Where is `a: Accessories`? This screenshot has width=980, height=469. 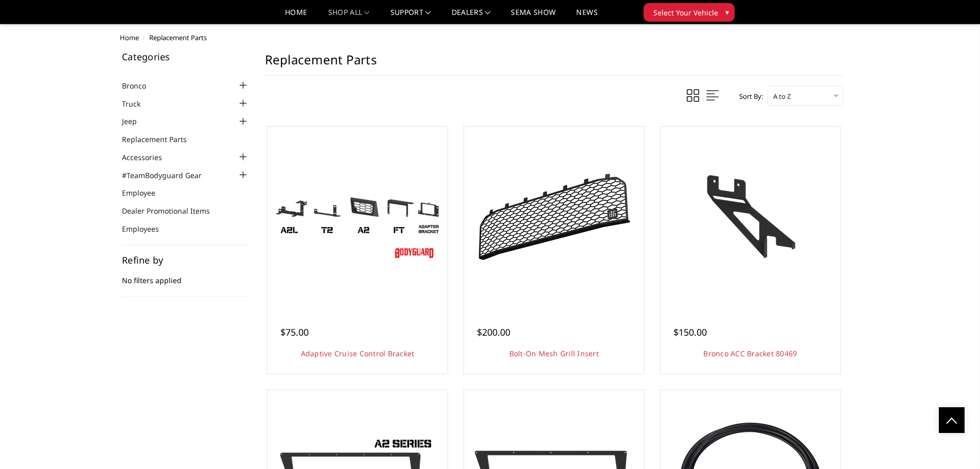
a: Accessories is located at coordinates (148, 157).